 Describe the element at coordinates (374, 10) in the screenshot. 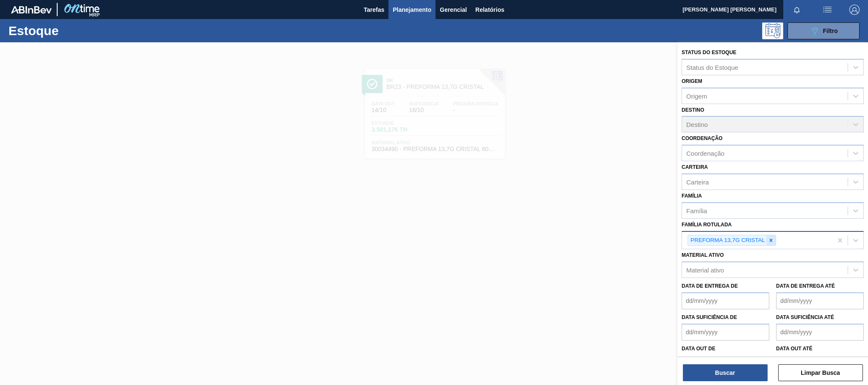

I see `span: Tarefas` at that location.